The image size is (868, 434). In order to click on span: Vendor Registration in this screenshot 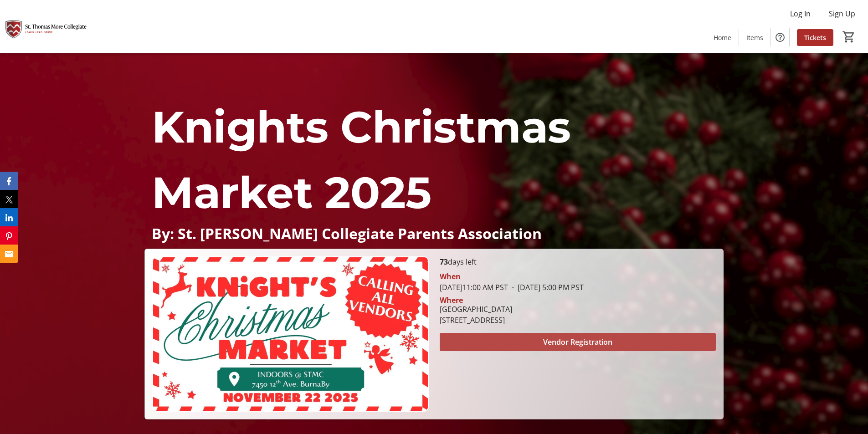, I will do `click(578, 342)`.